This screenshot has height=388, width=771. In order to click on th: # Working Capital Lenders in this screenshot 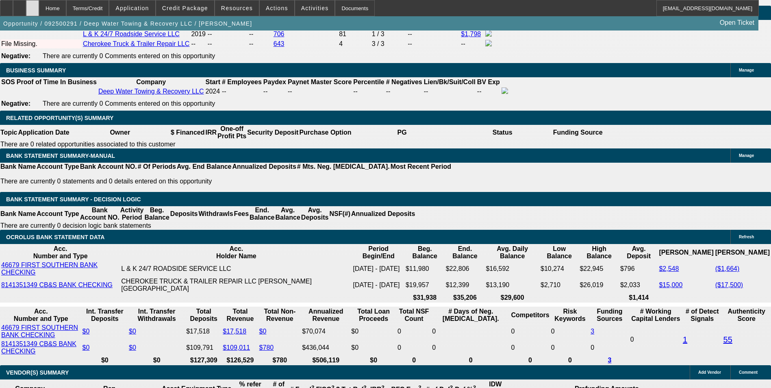, I will do `click(655, 315)`.